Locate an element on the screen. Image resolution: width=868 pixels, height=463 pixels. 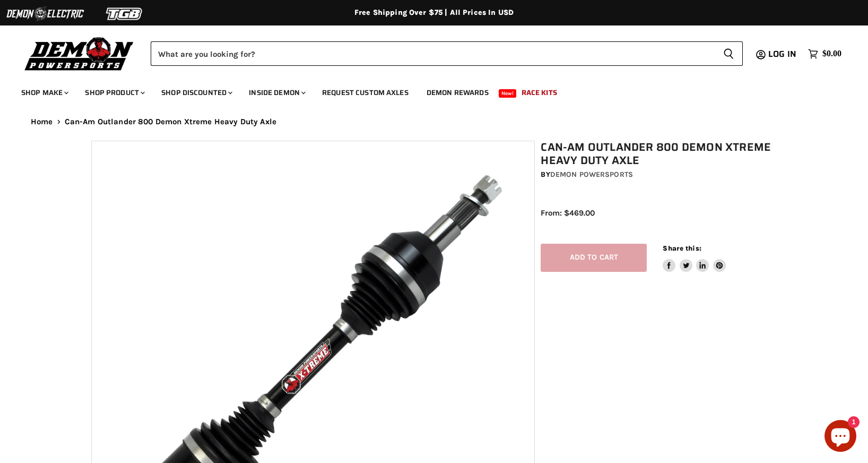
img: TGB Logo 2 is located at coordinates (125, 14).